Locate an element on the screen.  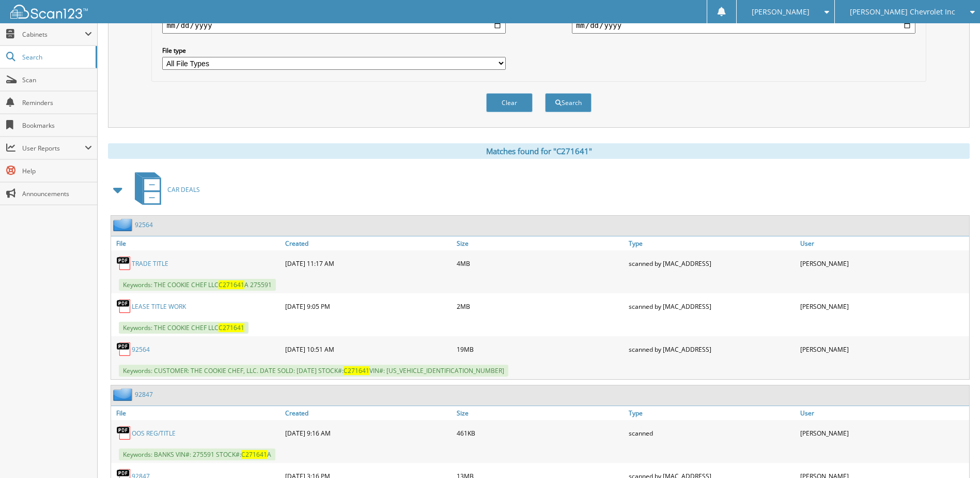
span: Cabinets is located at coordinates (53, 34).